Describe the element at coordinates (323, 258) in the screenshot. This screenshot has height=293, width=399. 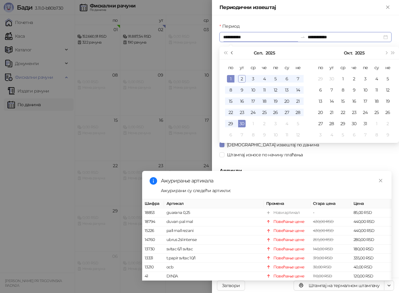
I see `span: 319,00 RSD` at that location.